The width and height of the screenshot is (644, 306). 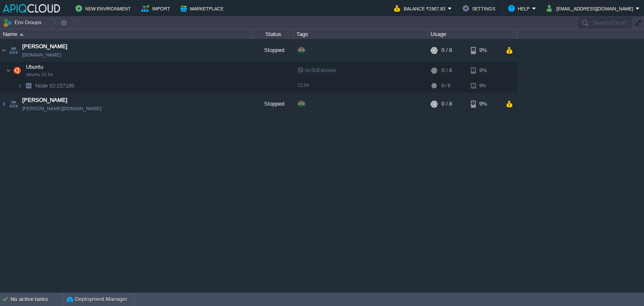 I want to click on div: Tags, so click(x=361, y=34).